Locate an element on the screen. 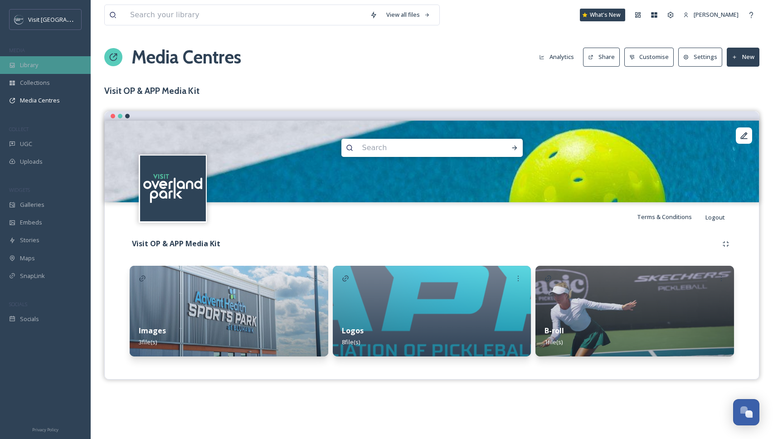 The image size is (773, 439). span: Socials is located at coordinates (29, 319).